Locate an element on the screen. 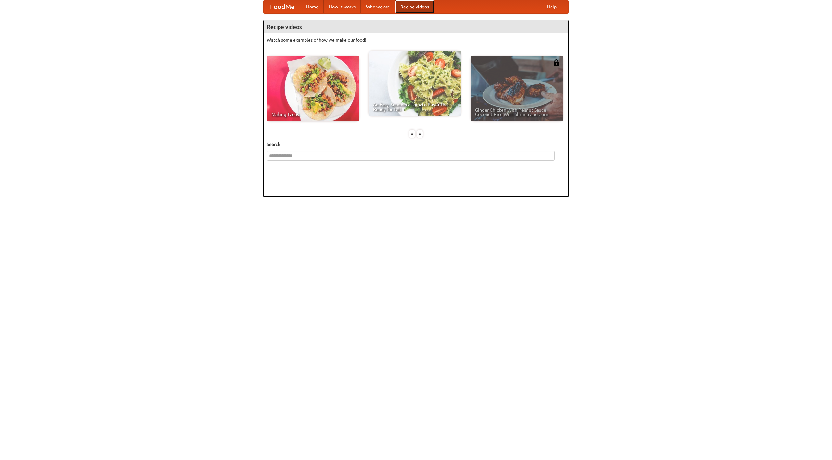  h5: Search is located at coordinates (416, 144).